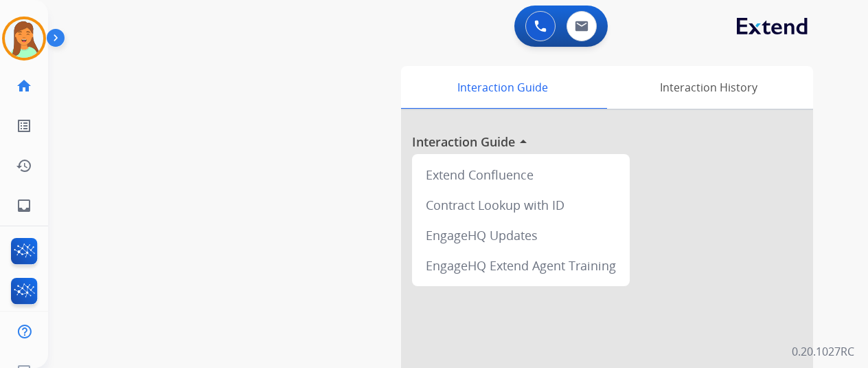 The width and height of the screenshot is (868, 368). Describe the element at coordinates (502, 87) in the screenshot. I see `div: Interaction Guide` at that location.